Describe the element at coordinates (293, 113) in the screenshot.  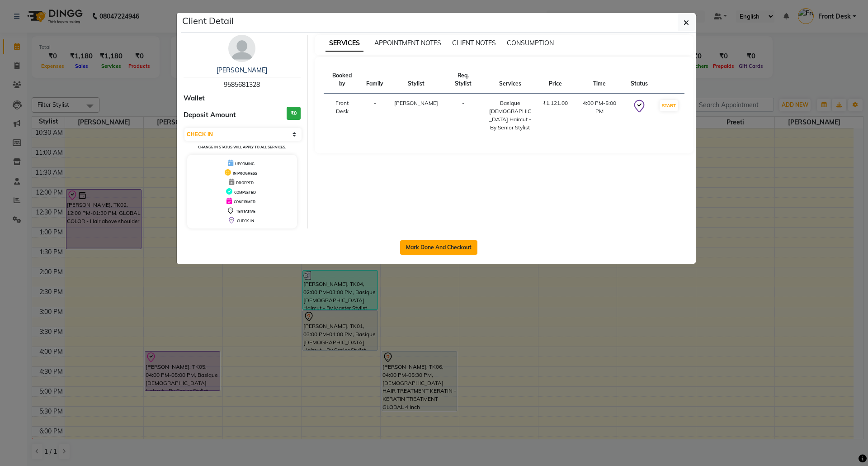
I see `h3: ₹0` at that location.